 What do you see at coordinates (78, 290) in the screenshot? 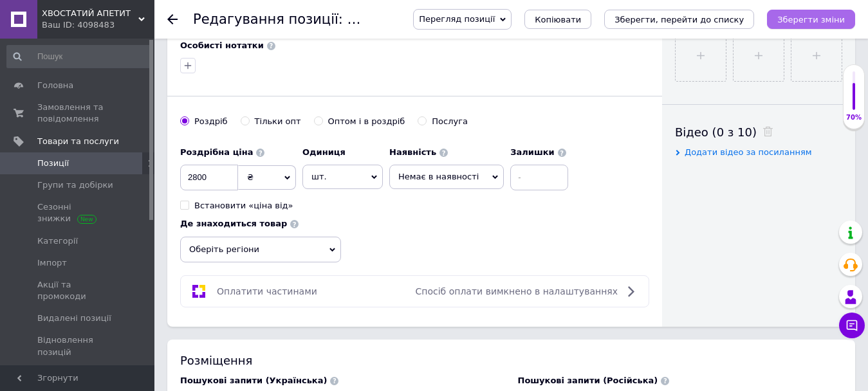
I see `span: Акції та промокоди` at bounding box center [78, 290].